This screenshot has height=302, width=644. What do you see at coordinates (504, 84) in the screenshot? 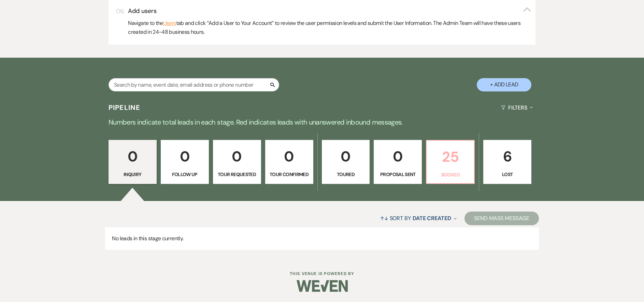
I see `button: + Add Lead` at bounding box center [504, 84].